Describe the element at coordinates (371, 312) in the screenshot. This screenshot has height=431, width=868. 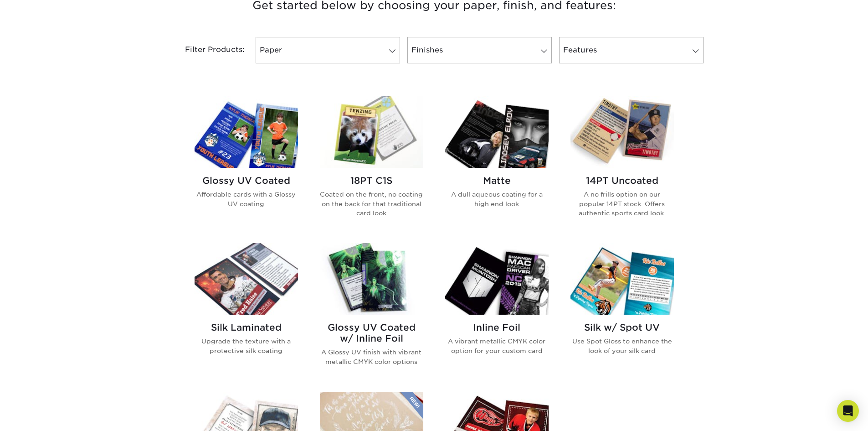
I see `a: Glossy UV Coated w/ Inline Foil Trading Cards Glossy UV Coated w/ Inline Foil A Glossy UV finish ...` at that location.